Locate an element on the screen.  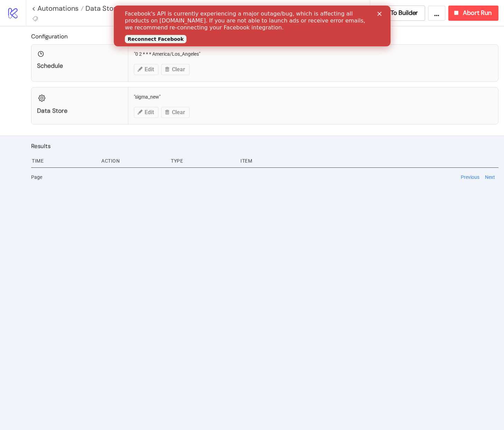
span: Page is located at coordinates (37, 177).